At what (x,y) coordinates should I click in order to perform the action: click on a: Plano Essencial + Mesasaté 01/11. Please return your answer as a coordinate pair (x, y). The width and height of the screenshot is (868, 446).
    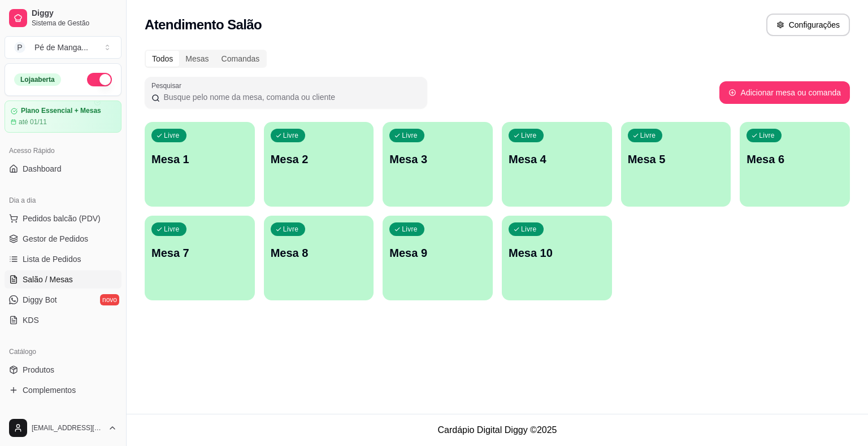
    Looking at the image, I should click on (63, 116).